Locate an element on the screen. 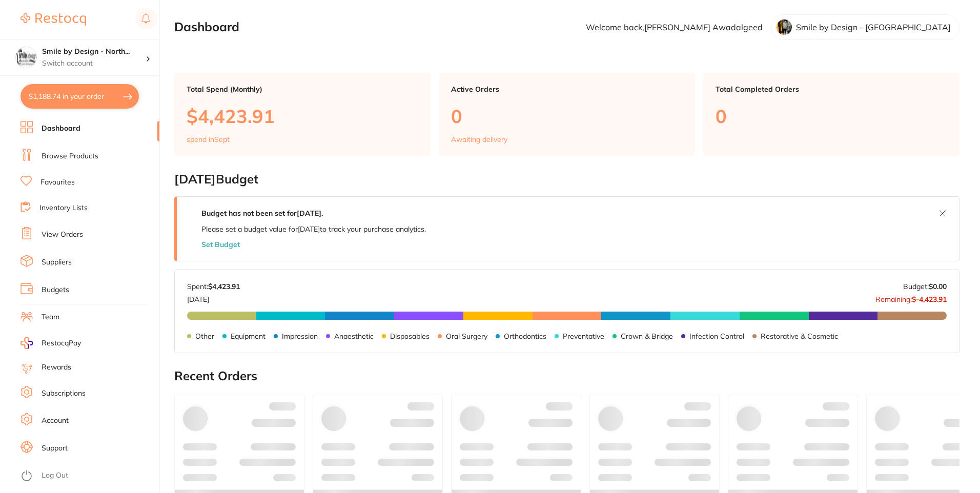 The image size is (980, 493). h2: Dashboard is located at coordinates (207, 27).